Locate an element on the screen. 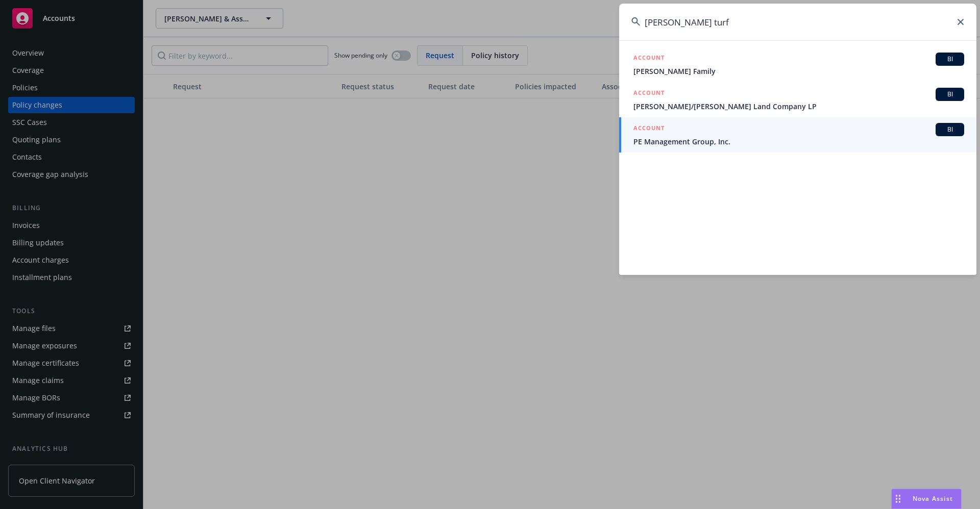  div: Drag to move is located at coordinates (898, 499).